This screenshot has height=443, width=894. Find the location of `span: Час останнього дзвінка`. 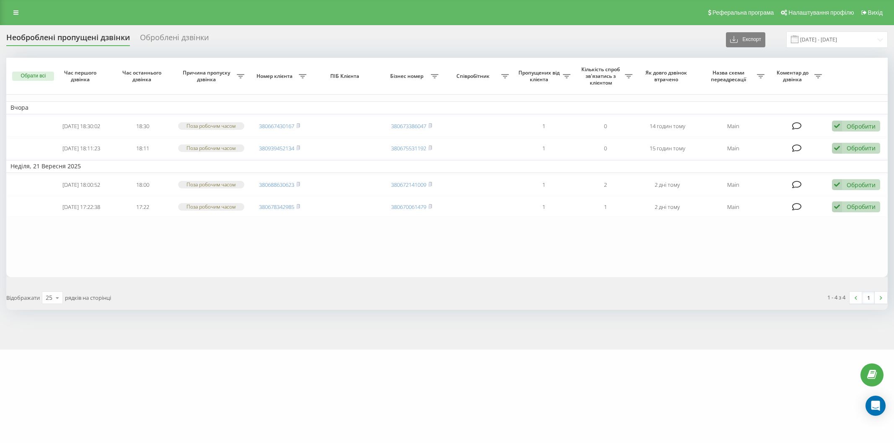

span: Час останнього дзвінка is located at coordinates (143, 76).